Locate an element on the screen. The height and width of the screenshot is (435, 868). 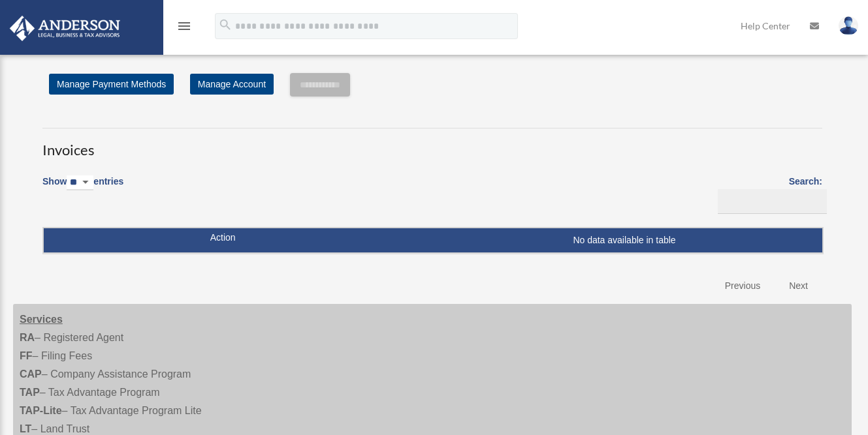
strong: LT is located at coordinates (25, 429).